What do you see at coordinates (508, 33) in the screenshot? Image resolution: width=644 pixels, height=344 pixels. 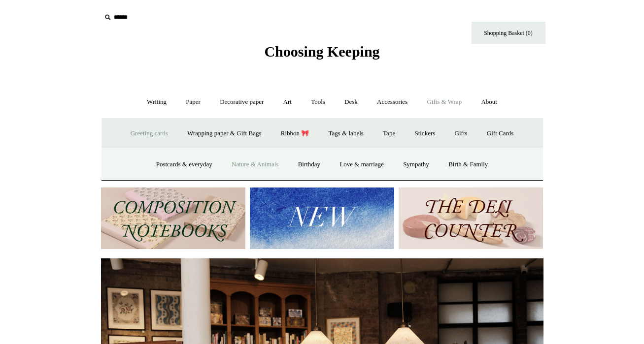 I see `a: Shopping Basket (0)` at bounding box center [508, 33].